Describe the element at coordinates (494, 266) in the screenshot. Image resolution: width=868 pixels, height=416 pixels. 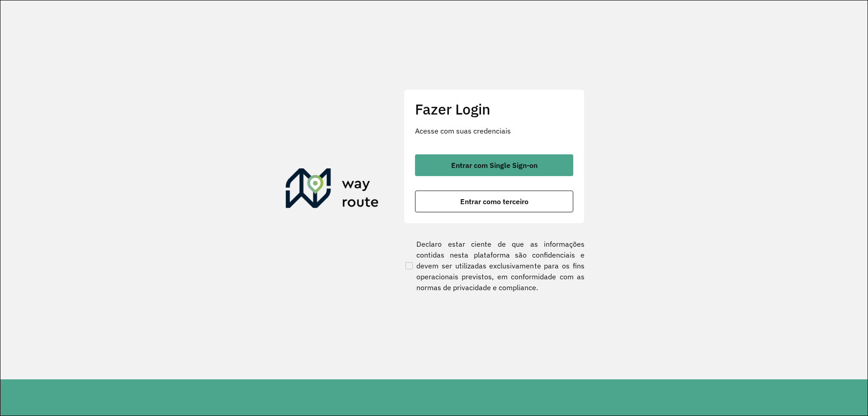
I see `label: Declaro estar ciente de que as informações contidas nesta plataforma são confidenciais e devem se...` at that location.